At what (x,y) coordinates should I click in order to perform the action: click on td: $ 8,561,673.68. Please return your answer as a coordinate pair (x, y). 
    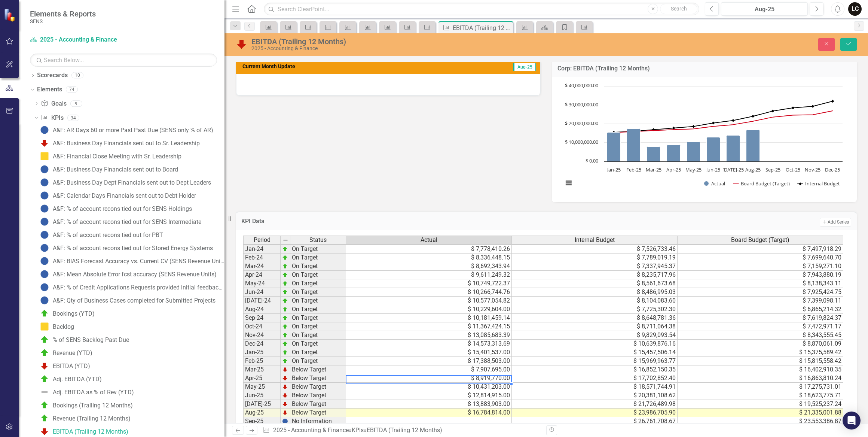
    Looking at the image, I should click on (594, 283).